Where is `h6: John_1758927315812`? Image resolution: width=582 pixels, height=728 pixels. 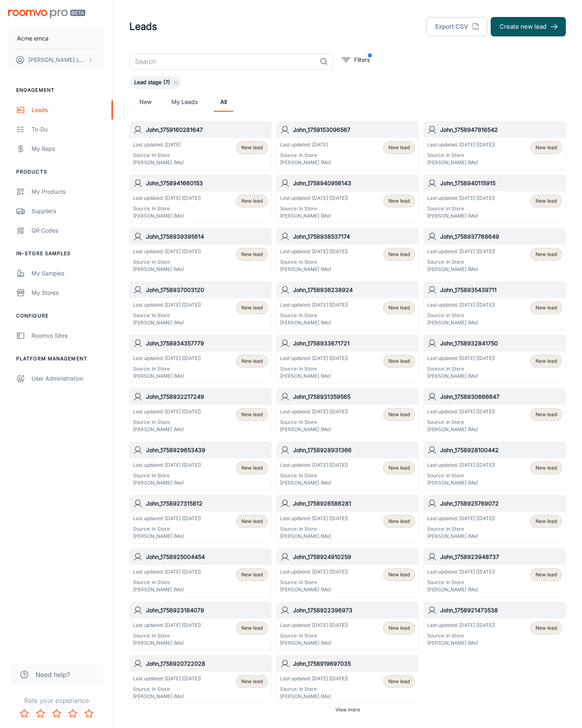
h6: John_1758927315812 is located at coordinates (207, 503).